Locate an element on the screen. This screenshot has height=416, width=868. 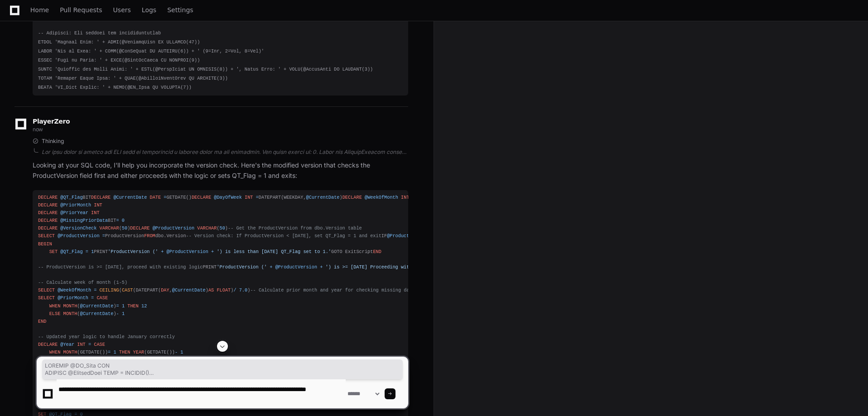
span: 0 is located at coordinates (123, 221).